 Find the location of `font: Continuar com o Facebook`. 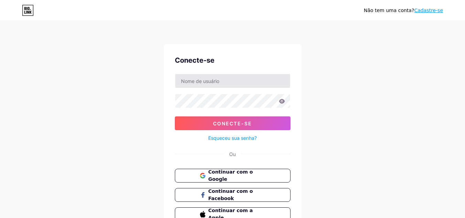

font: Continuar com o Facebook is located at coordinates (231, 195).